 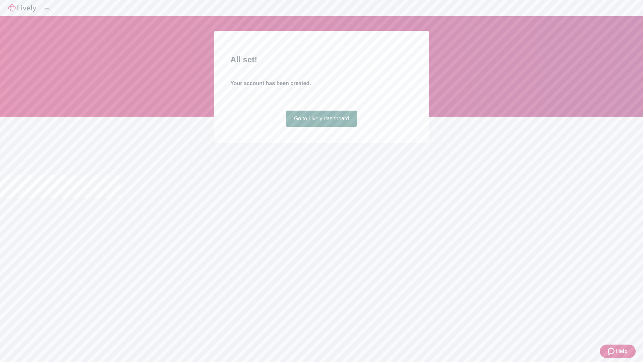 What do you see at coordinates (612, 351) in the screenshot?
I see `svg: Zendesk support icon` at bounding box center [612, 351].